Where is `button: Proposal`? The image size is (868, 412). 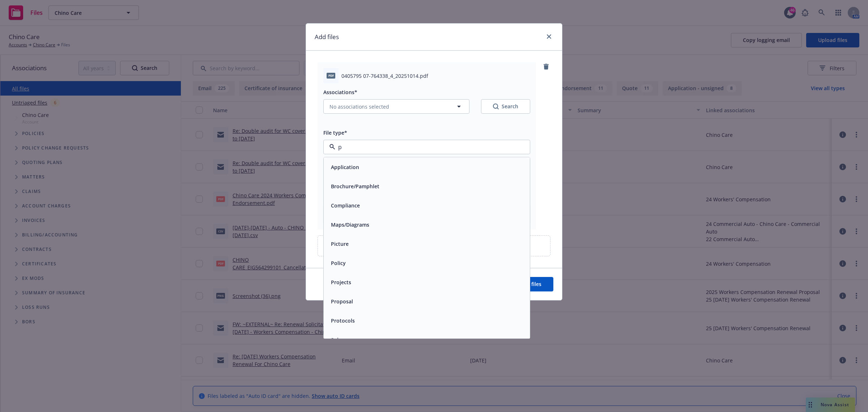
button: Proposal is located at coordinates (342, 301).